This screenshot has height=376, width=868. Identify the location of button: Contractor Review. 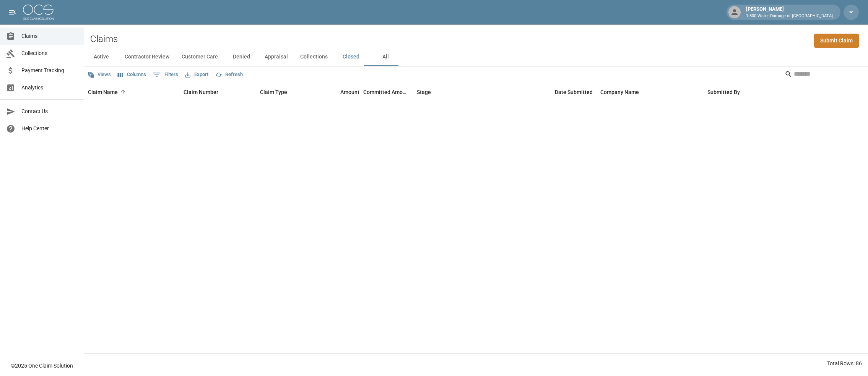
(147, 57).